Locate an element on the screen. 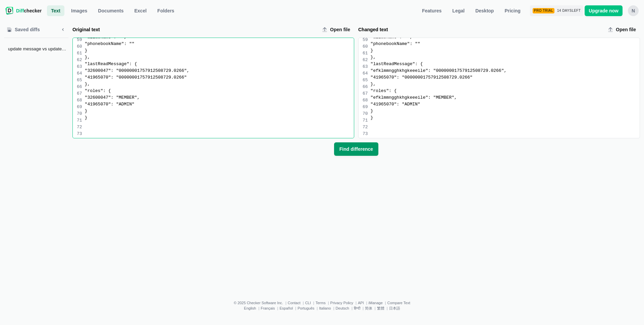 This screenshot has width=644, height=325. a: Español is located at coordinates (286, 308).